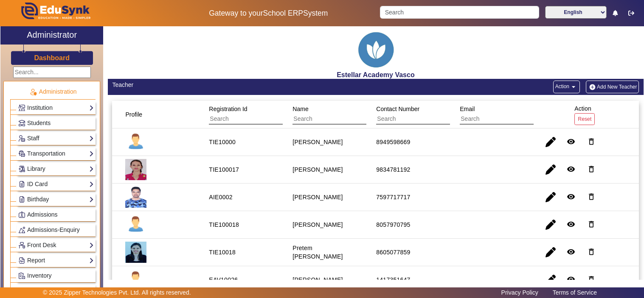 Image resolution: width=644 pixels, height=298 pixels. What do you see at coordinates (584, 118) in the screenshot?
I see `button: Reset` at bounding box center [584, 118].